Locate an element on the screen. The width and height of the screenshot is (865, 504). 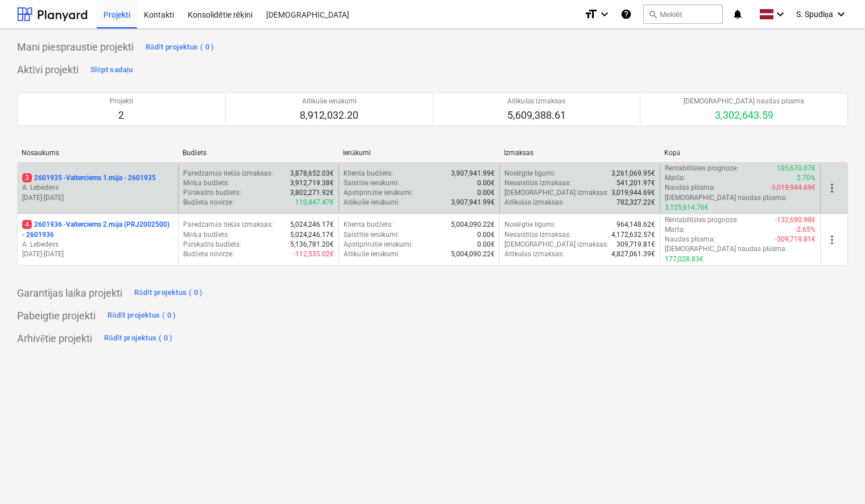
p: 2.70% is located at coordinates (806, 178).